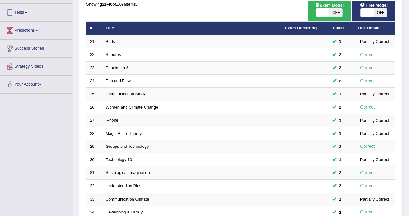 The width and height of the screenshot is (409, 216). What do you see at coordinates (341, 28) in the screenshot?
I see `th: Taken` at bounding box center [341, 28].